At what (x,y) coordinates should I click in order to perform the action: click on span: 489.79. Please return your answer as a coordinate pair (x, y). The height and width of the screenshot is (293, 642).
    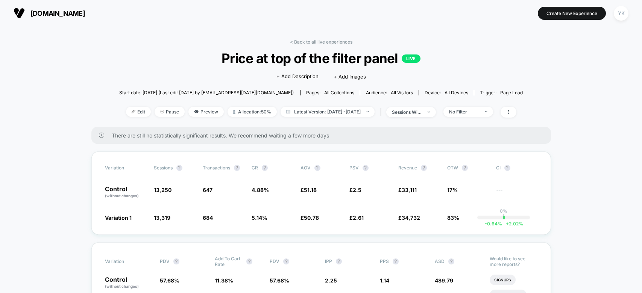
    Looking at the image, I should click on (444, 281).